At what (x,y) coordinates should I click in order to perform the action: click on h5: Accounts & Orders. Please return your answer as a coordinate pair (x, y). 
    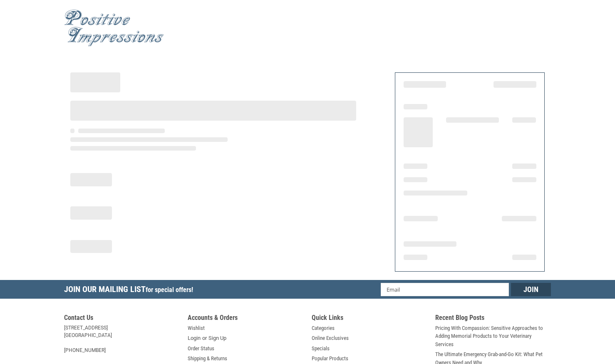
    Looking at the image, I should click on (246, 318).